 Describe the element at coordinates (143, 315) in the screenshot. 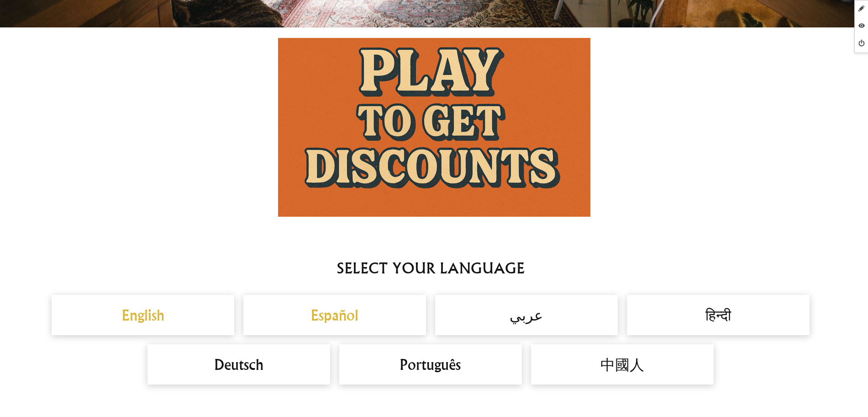

I see `h2: English` at that location.